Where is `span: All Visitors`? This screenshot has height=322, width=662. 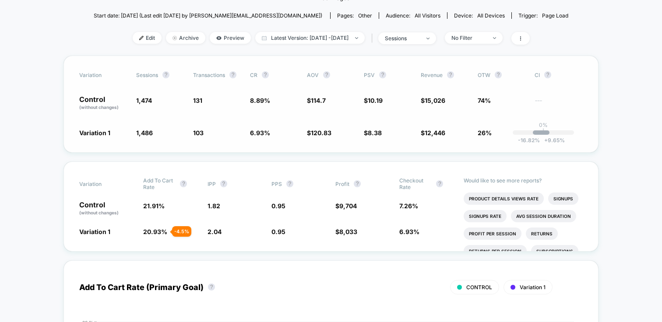 span: All Visitors is located at coordinates (427, 15).